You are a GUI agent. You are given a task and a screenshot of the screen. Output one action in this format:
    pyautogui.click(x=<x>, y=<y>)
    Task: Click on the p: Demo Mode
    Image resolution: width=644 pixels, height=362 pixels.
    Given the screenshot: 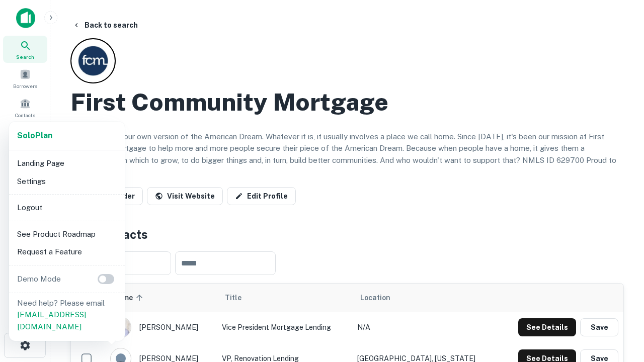 What is the action you would take?
    pyautogui.click(x=39, y=279)
    